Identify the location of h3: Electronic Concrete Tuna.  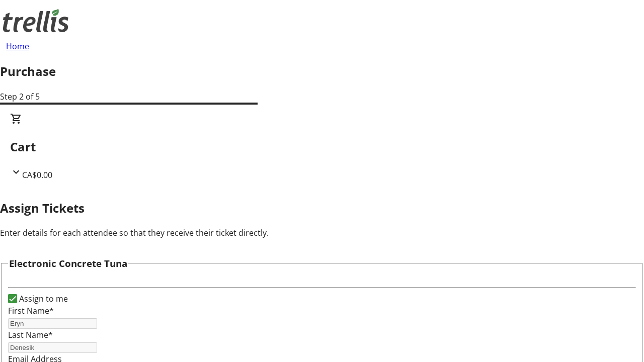
(68, 264).